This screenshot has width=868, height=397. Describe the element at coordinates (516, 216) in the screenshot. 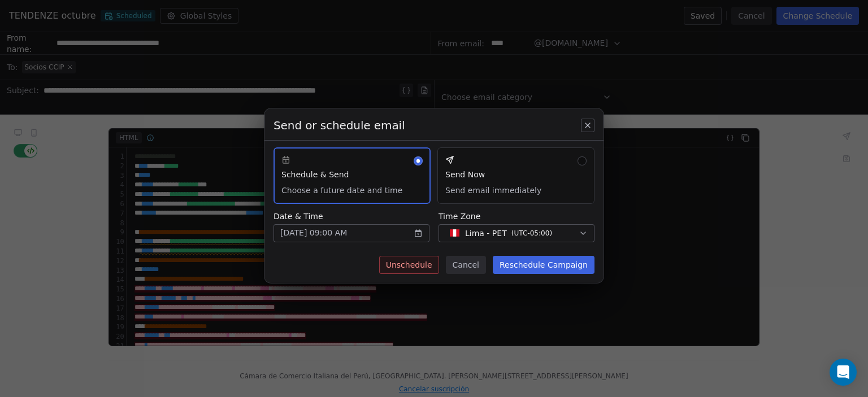

I see `span: Time Zone` at that location.